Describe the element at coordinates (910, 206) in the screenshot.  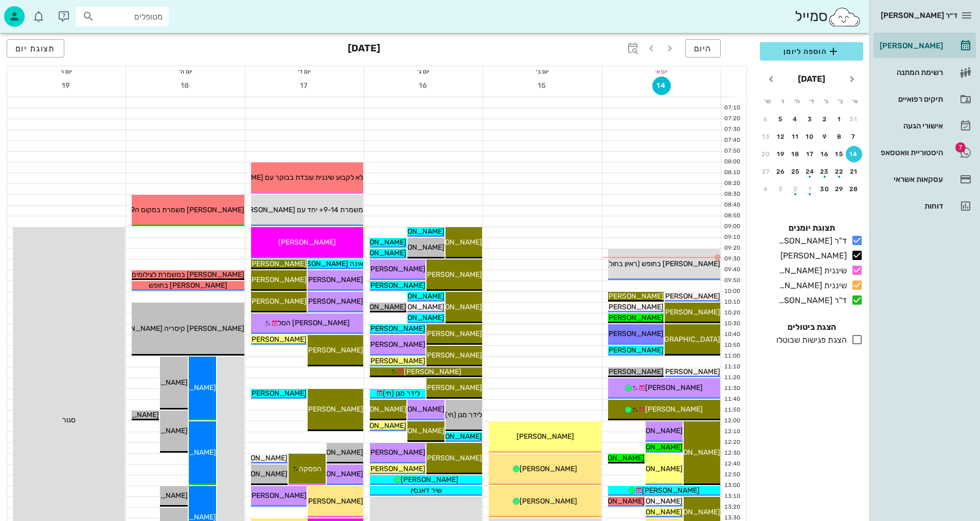
I see `div: דוחות` at that location.